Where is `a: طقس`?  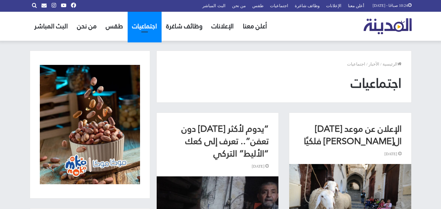
a: طقس is located at coordinates (114, 26).